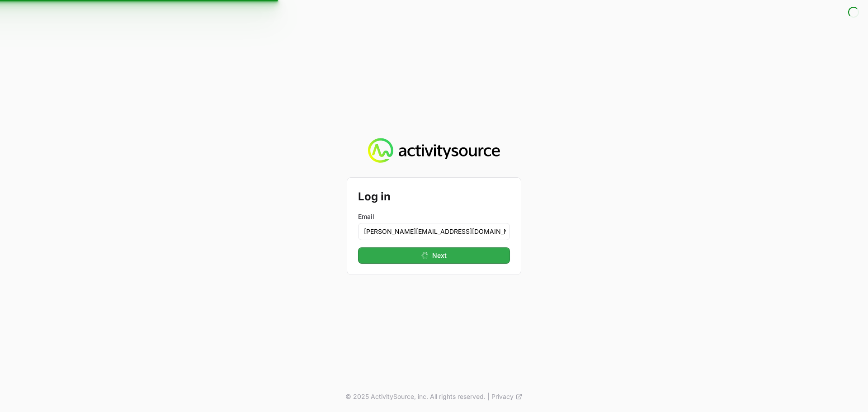 The image size is (868, 412). What do you see at coordinates (434, 256) in the screenshot?
I see `button: Next` at bounding box center [434, 256].